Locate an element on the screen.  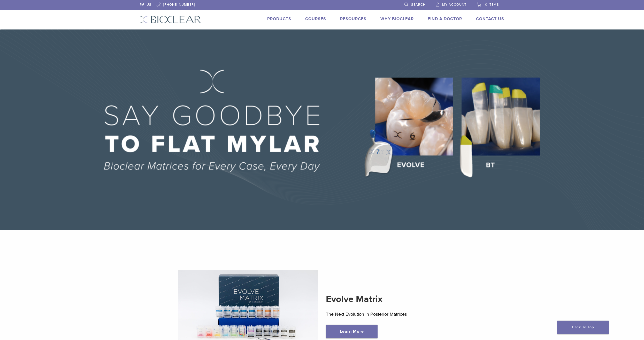
h2: Evolve Matrix is located at coordinates (396, 299).